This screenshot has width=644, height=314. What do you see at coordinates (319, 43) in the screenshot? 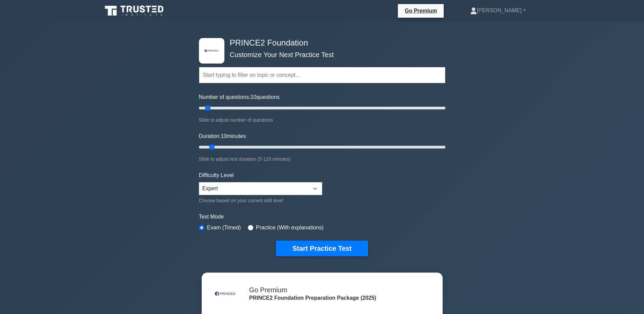
I see `h4: PRINCE2 Foundation` at bounding box center [319, 43].